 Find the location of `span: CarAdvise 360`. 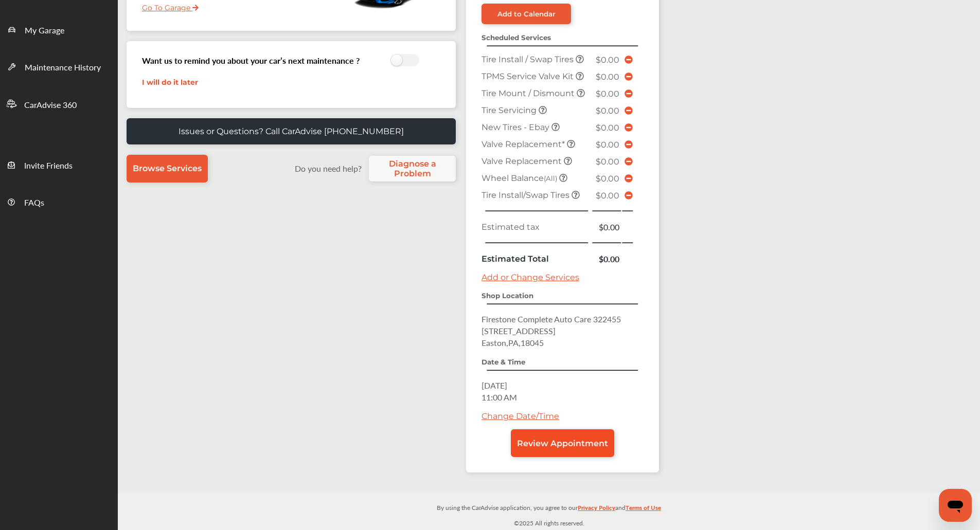

span: CarAdvise 360 is located at coordinates (50, 105).